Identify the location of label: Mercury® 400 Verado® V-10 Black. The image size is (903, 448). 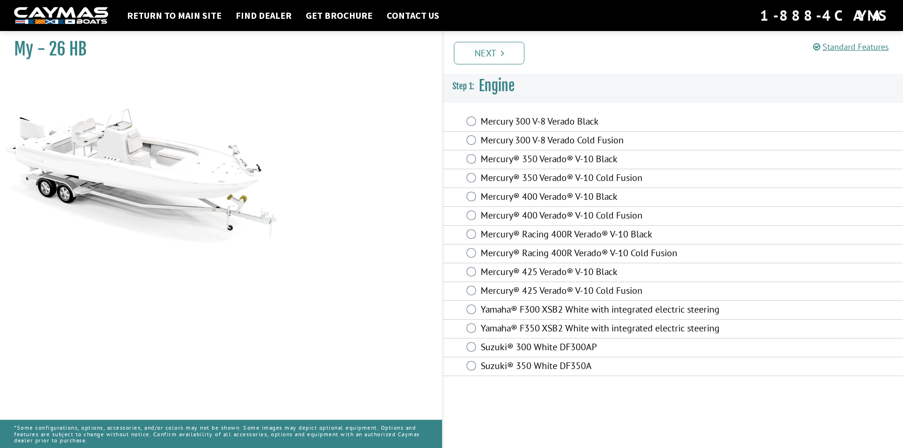
(607, 197).